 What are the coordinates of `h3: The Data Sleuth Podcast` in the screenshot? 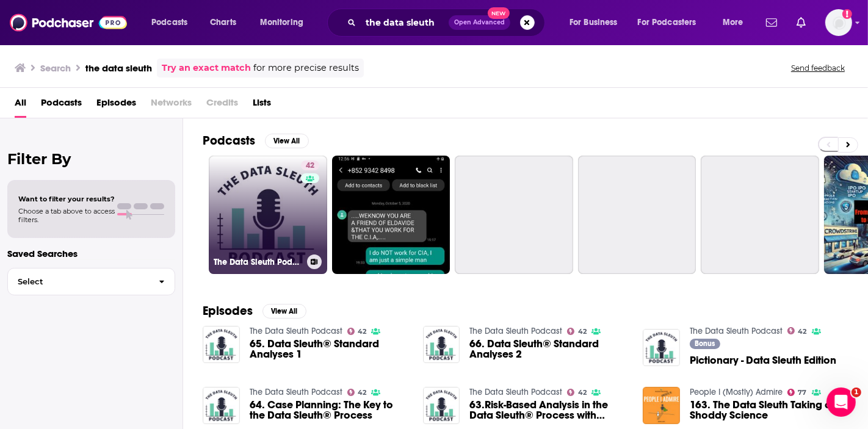 It's located at (257, 262).